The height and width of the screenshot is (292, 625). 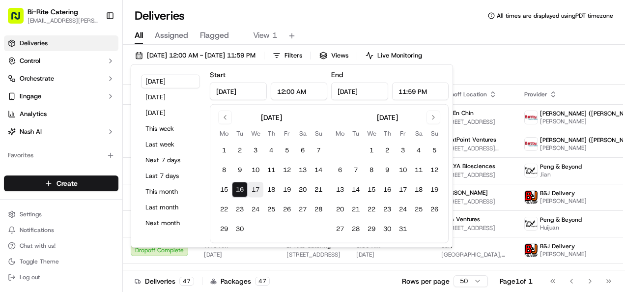 What do you see at coordinates (238, 91) in the screenshot?
I see `input: Date` at bounding box center [238, 91].